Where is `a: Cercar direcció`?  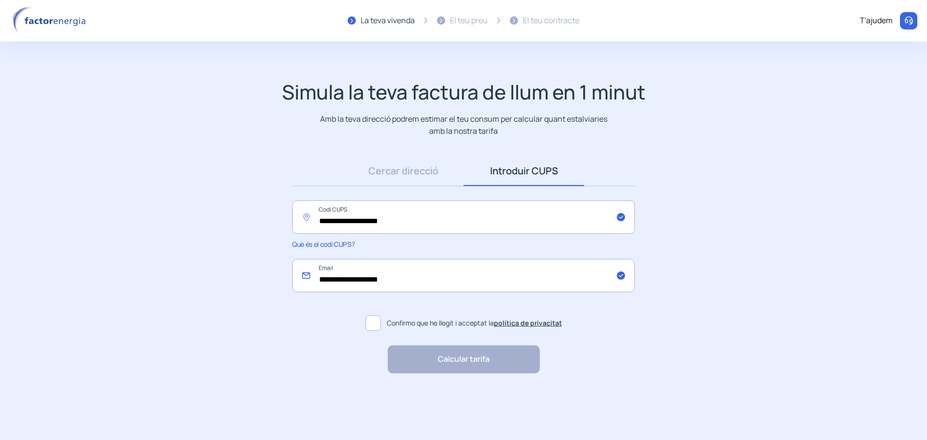 a: Cercar direcció is located at coordinates (403, 171).